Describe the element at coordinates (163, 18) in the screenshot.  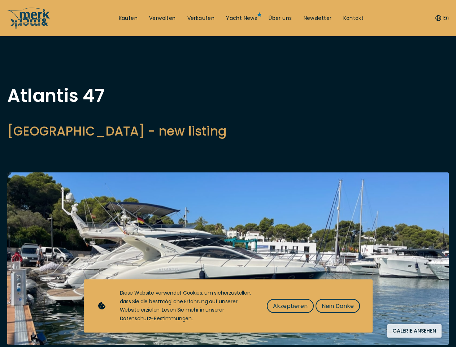
I see `a: Verwalten` at that location.